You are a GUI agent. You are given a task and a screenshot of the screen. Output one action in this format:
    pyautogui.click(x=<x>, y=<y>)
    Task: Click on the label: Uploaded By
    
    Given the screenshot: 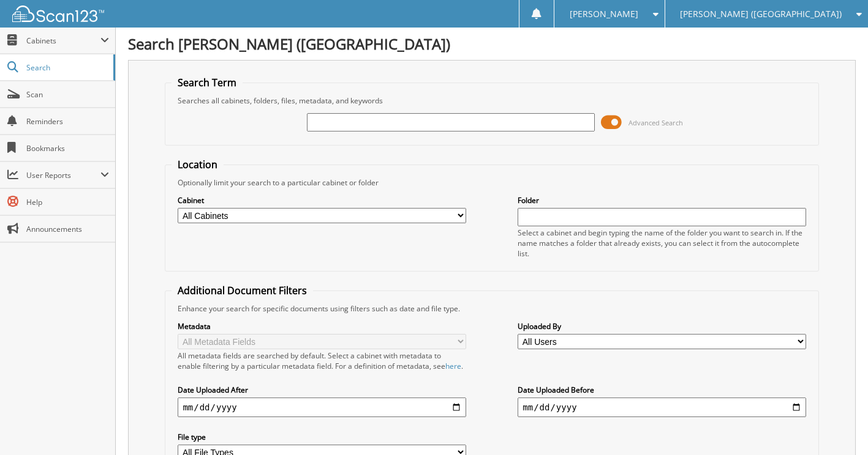 What is the action you would take?
    pyautogui.click(x=662, y=327)
    